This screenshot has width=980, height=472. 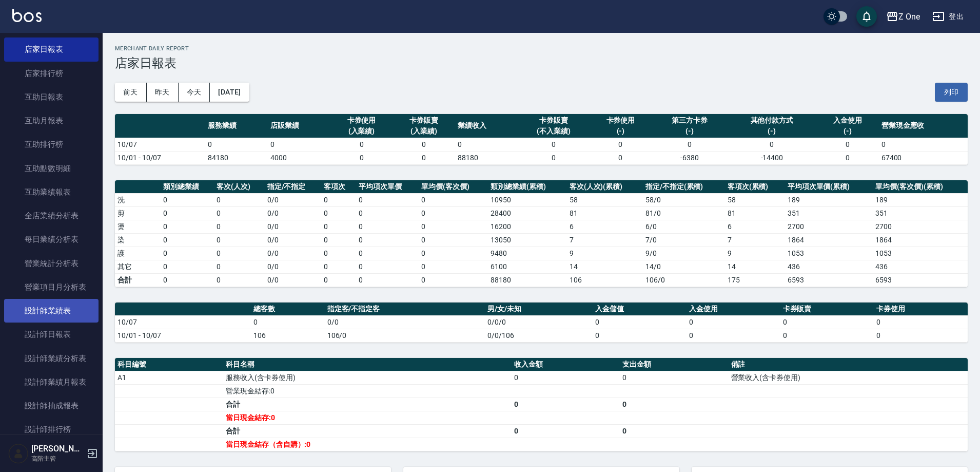 I want to click on td: 106/0, so click(x=404, y=335).